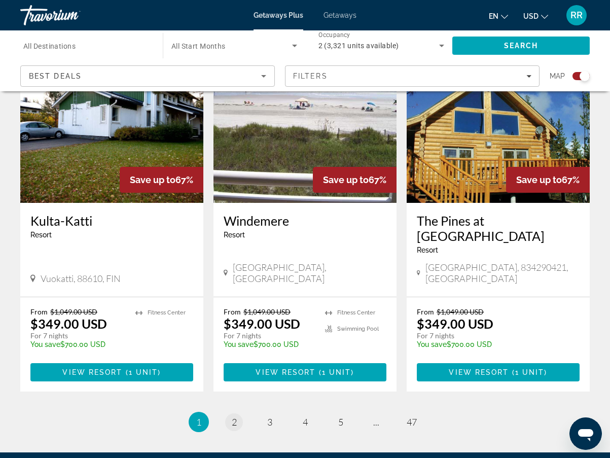  I want to click on span: Map, so click(557, 76).